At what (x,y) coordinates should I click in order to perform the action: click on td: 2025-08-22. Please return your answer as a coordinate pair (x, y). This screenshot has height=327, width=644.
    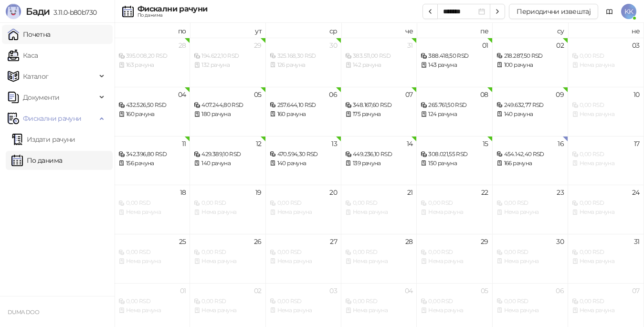
    Looking at the image, I should click on (455, 209).